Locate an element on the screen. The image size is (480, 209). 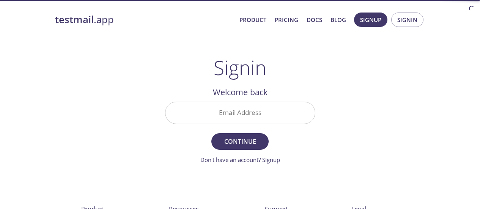
a: Docs is located at coordinates (314, 20).